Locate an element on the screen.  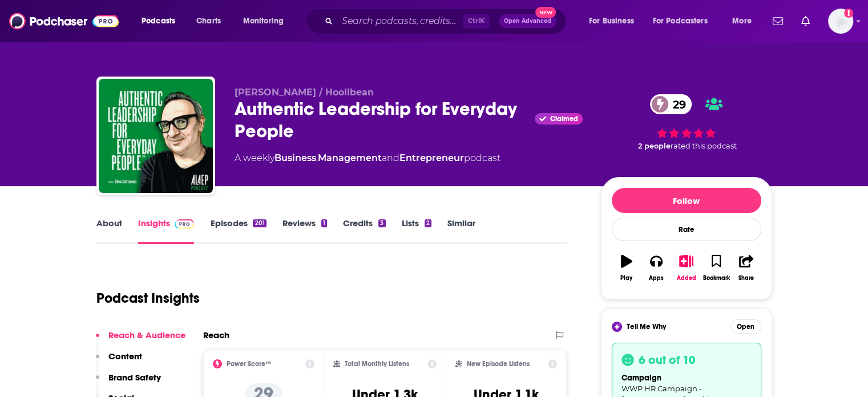
a: Charts is located at coordinates (209, 21).